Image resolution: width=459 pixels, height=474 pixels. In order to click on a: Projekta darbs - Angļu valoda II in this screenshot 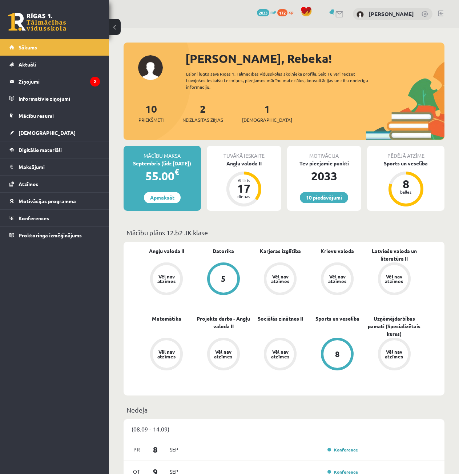, I will do `click(224, 322)`.